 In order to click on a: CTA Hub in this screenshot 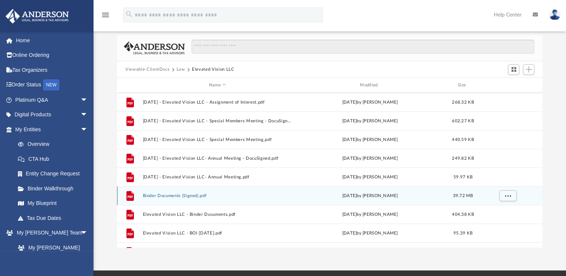, I will do `click(55, 159)`.